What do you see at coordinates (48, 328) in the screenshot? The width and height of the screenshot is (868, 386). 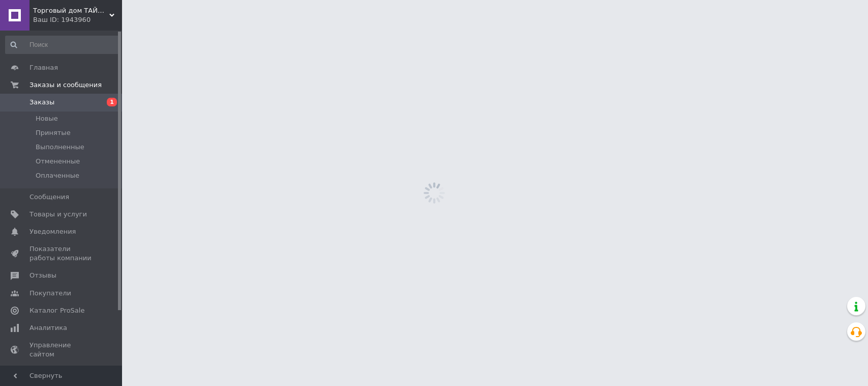 I see `span: Аналитика` at bounding box center [48, 328].